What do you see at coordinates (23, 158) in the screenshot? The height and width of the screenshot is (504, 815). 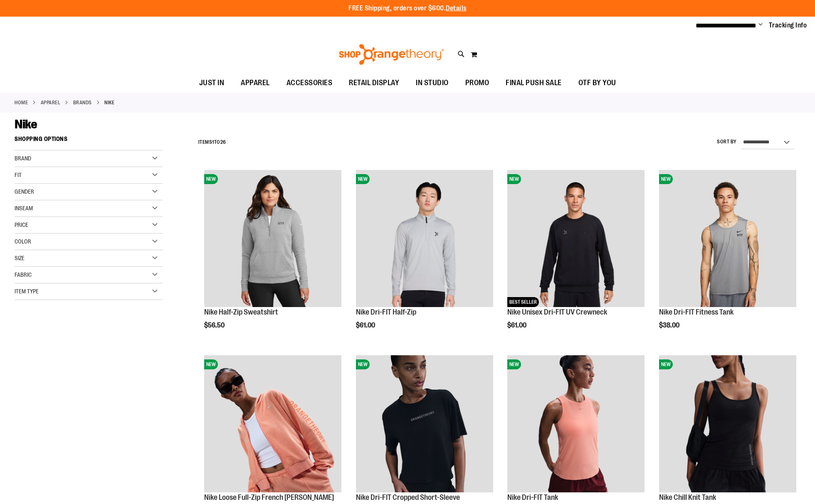 I see `span: Brand` at bounding box center [23, 158].